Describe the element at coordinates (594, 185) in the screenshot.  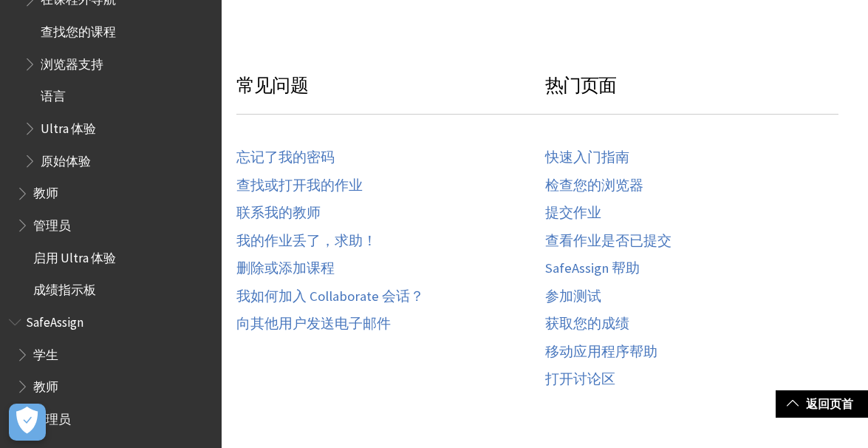
I see `a: 检查您的浏览器` at that location.